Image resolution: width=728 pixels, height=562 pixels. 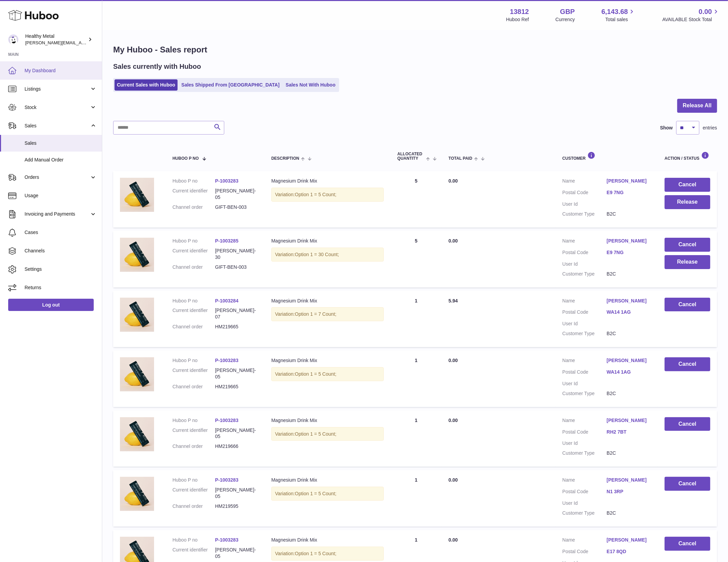 What do you see at coordinates (51, 305) in the screenshot?
I see `a: Log out` at bounding box center [51, 305].